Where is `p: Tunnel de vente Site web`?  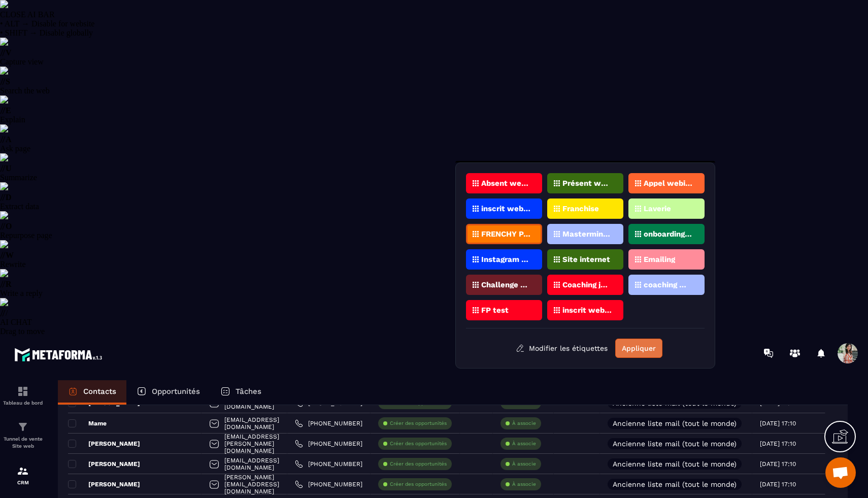 p: Tunnel de vente Site web is located at coordinates (23, 442).